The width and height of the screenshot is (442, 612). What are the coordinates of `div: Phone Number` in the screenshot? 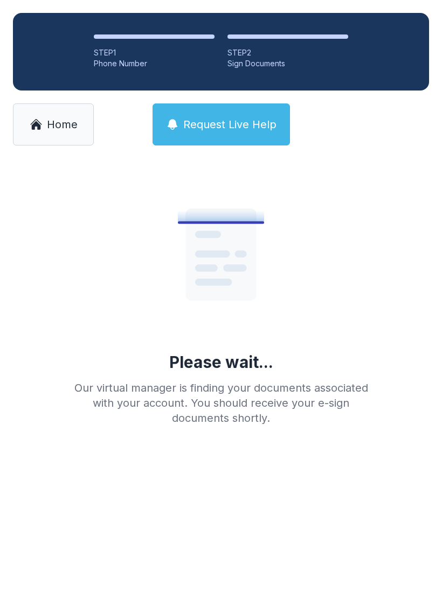 It's located at (154, 64).